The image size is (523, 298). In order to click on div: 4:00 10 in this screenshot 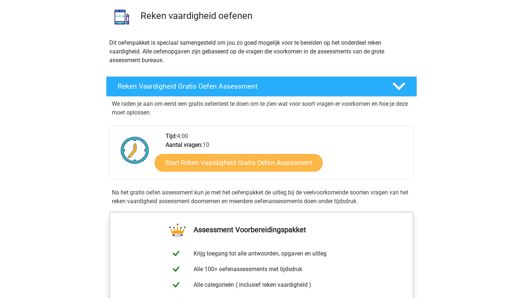, I will do `click(287, 156)`.